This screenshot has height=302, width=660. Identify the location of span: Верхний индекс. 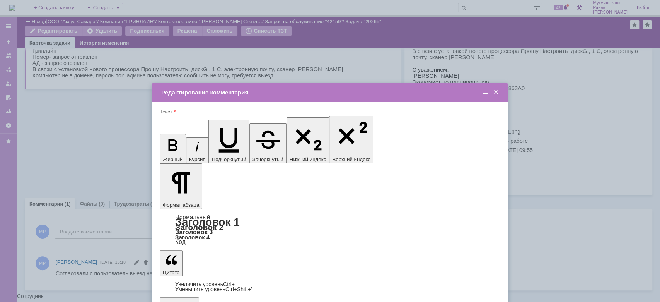
(351, 159).